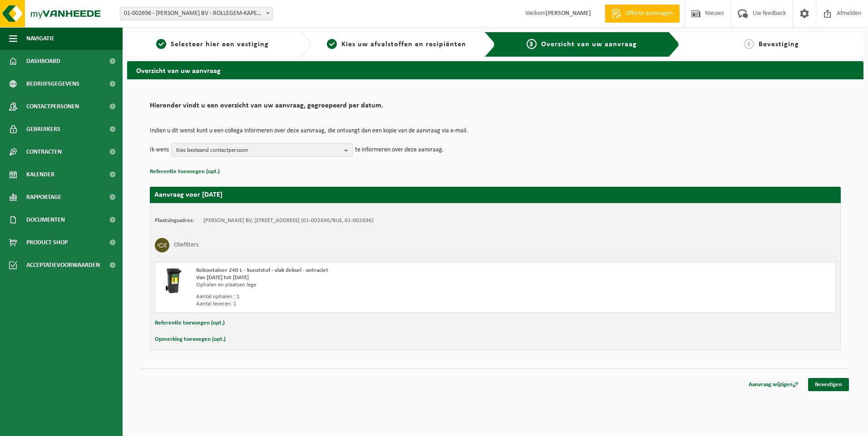 This screenshot has width=868, height=436. Describe the element at coordinates (397, 45) in the screenshot. I see `a: 2Kies uw afvalstoffen en recipiënten` at that location.